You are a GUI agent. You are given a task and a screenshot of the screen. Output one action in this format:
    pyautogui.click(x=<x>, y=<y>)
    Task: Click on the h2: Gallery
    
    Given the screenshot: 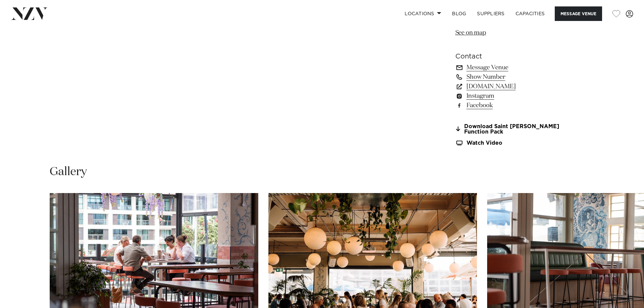 What is the action you would take?
    pyautogui.click(x=68, y=172)
    